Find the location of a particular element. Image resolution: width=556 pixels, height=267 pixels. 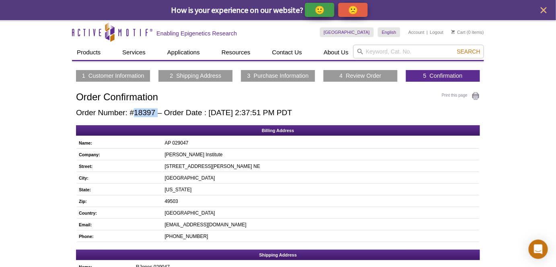

h2: Billing Address is located at coordinates (278, 130).